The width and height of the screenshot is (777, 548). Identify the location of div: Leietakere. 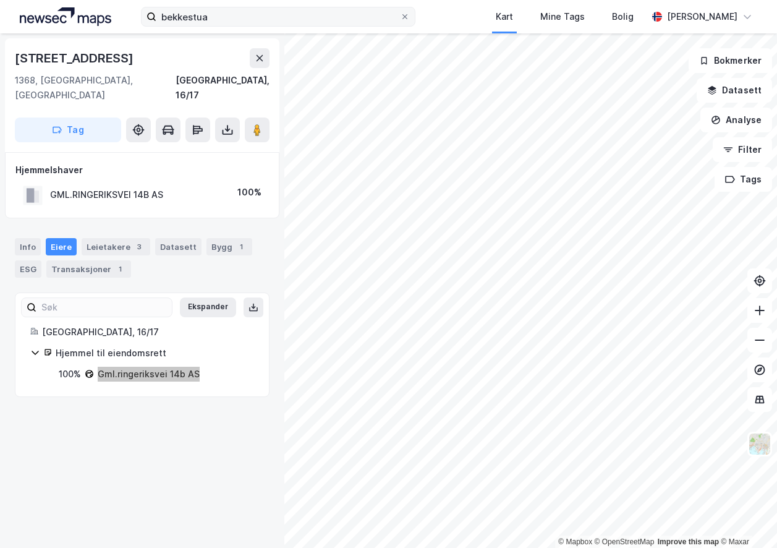
(116, 247).